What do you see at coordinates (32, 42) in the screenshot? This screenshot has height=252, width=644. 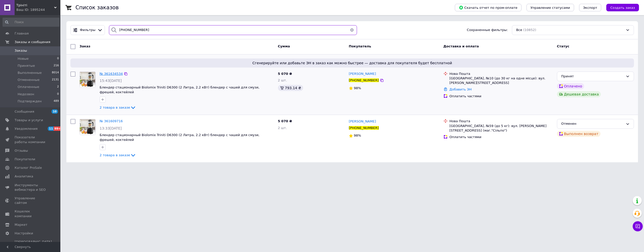 I see `span: Заказы и сообщения` at bounding box center [32, 42].